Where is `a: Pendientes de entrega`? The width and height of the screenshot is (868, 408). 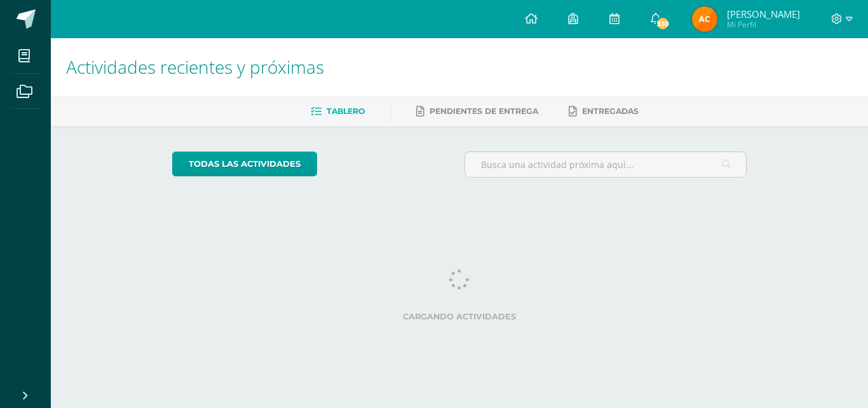 a: Pendientes de entrega is located at coordinates (477, 112).